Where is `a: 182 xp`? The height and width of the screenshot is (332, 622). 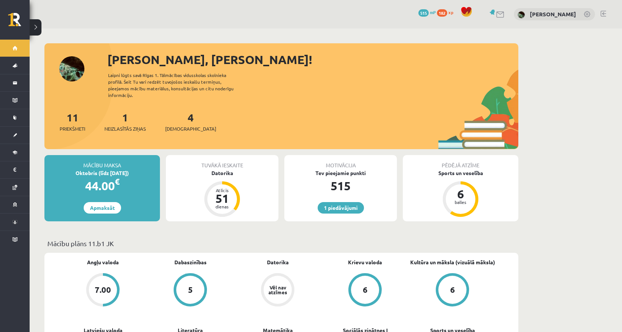
a: 182 xp is located at coordinates (447, 12).